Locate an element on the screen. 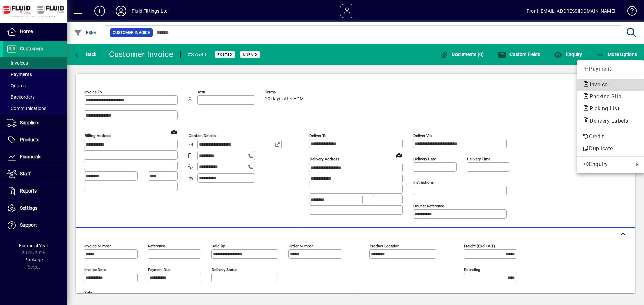  span: Payment is located at coordinates (610, 69).